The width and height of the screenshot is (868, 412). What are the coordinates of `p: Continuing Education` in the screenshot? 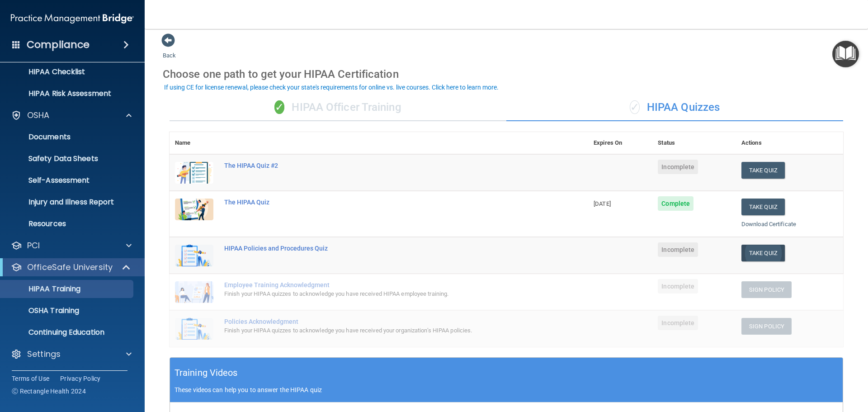 It's located at (67, 332).